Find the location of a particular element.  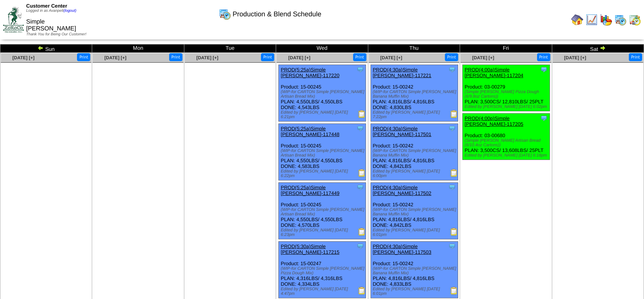

span: Production & Blend Schedule is located at coordinates (277, 14).